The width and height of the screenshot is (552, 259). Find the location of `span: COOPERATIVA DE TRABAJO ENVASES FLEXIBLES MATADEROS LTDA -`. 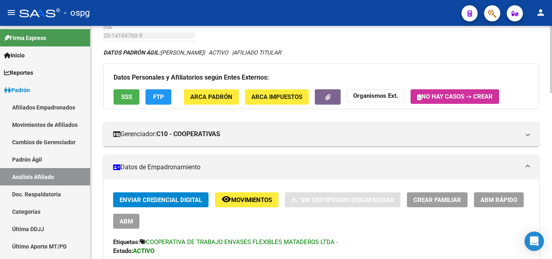

span: COOPERATIVA DE TRABAJO ENVASES FLEXIBLES MATADEROS LTDA - is located at coordinates (242, 242).